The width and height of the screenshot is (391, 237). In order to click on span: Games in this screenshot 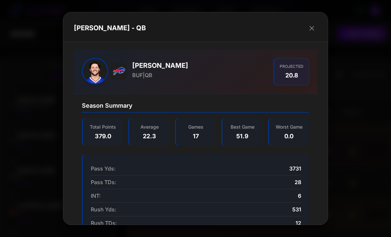, I will do `click(196, 126)`.